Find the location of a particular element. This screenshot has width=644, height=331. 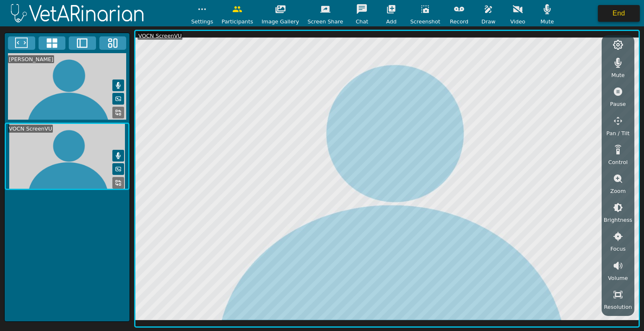

button: 4x4 is located at coordinates (52, 43).